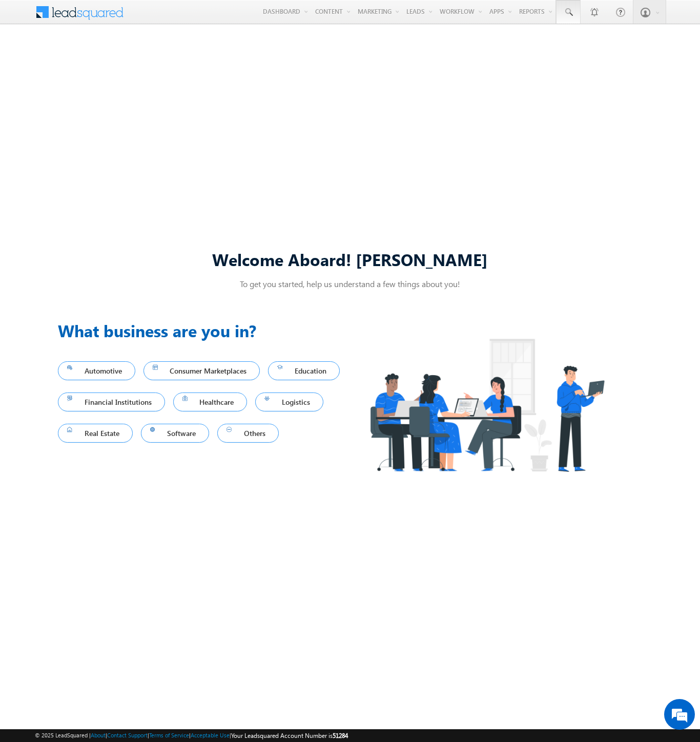  What do you see at coordinates (304, 371) in the screenshot?
I see `span: Education` at bounding box center [304, 371].